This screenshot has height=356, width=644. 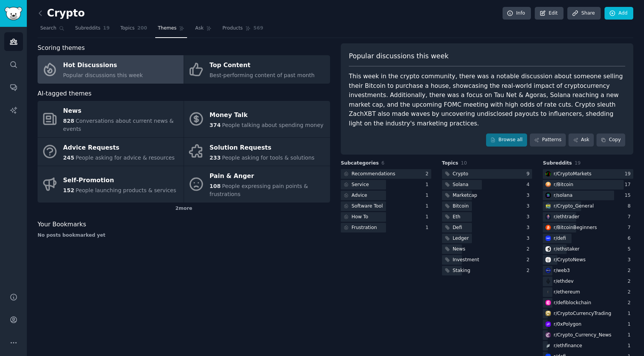 What do you see at coordinates (268, 157) in the screenshot?
I see `span: People asking for tools & solutions` at bounding box center [268, 157].